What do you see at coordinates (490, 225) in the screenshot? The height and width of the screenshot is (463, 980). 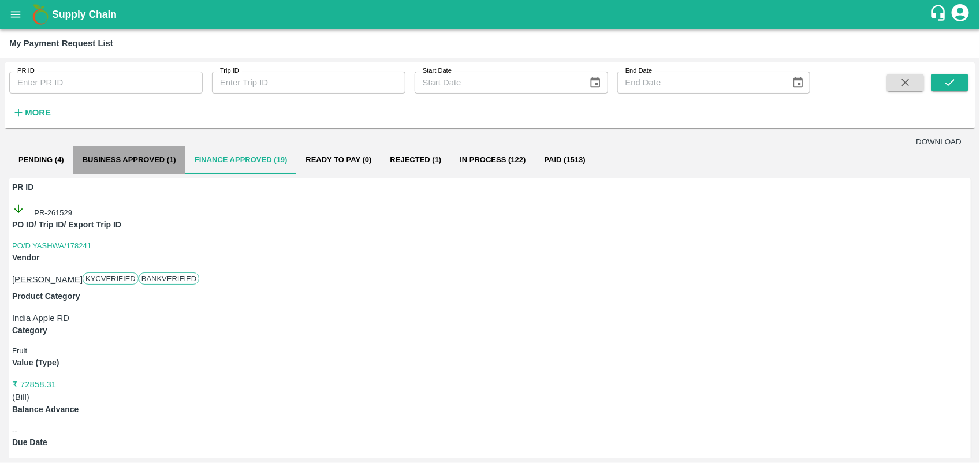 I see `p: PO ID/ Trip ID/ Export Trip ID` at bounding box center [490, 225].